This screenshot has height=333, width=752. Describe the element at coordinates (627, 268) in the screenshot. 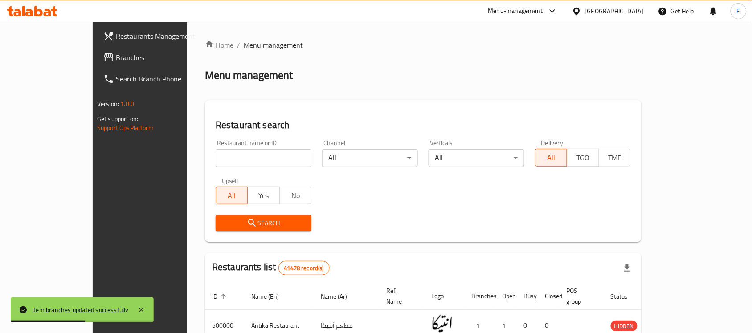

I see `div: Export file` at that location.